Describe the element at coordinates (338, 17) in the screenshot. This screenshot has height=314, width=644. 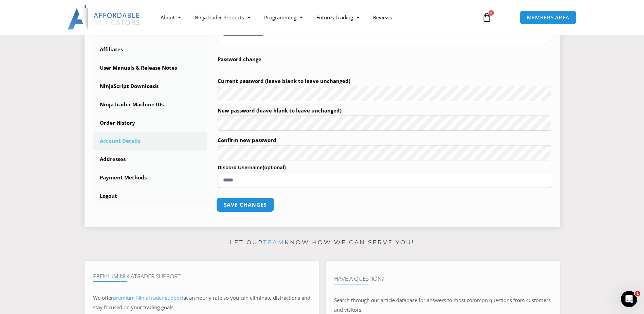
I see `a: Futures Trading` at that location.